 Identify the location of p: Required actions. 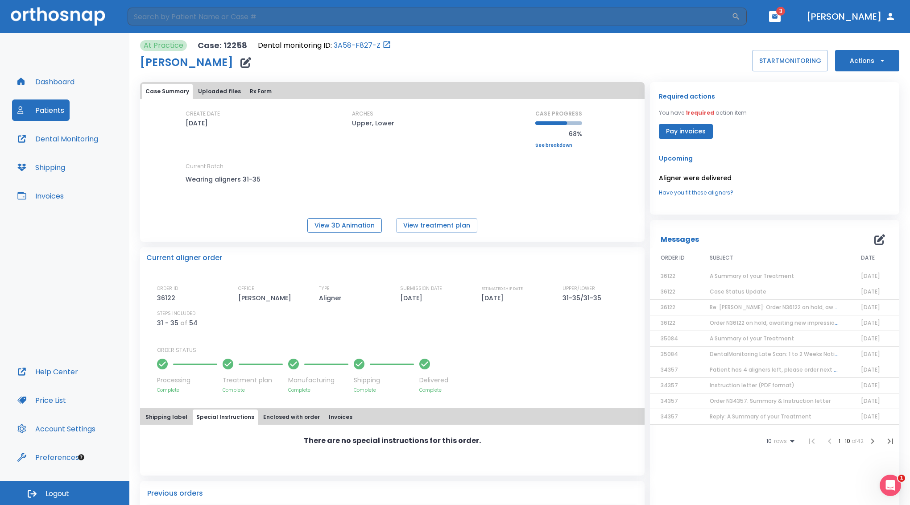
(687, 96).